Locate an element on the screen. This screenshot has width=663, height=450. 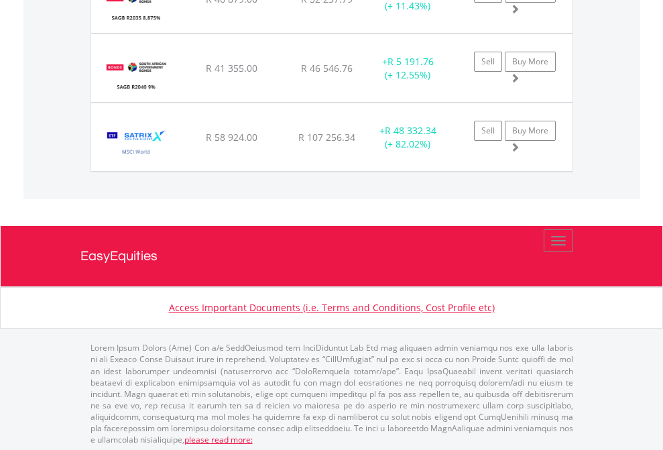
img: TFSA.ZA.R2040.png is located at coordinates (136, 74).